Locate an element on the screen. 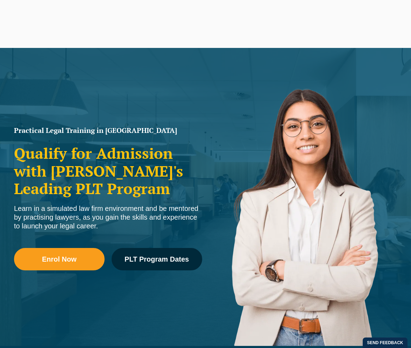  a: PLT Program Dates is located at coordinates (157, 259).